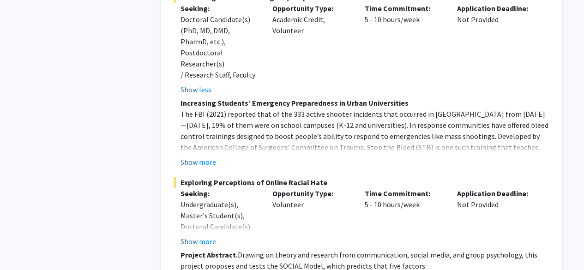  I want to click on span: Exploring Perceptions of Online Racial Hate, so click(362, 182).